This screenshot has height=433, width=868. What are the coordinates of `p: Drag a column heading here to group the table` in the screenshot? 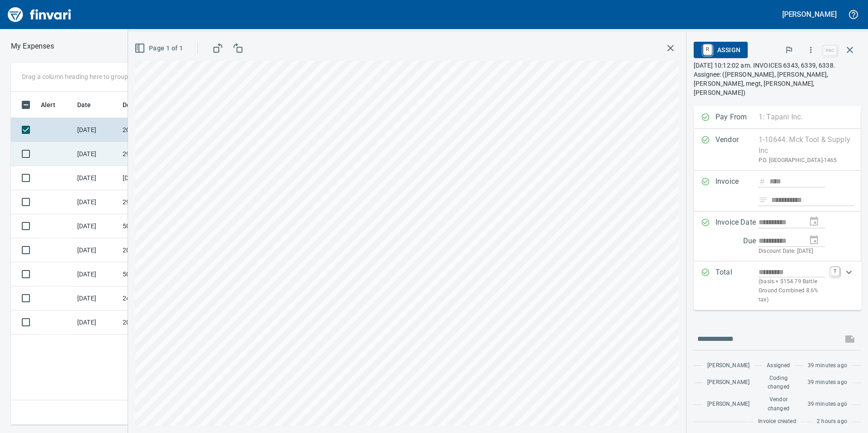 It's located at (88, 77).